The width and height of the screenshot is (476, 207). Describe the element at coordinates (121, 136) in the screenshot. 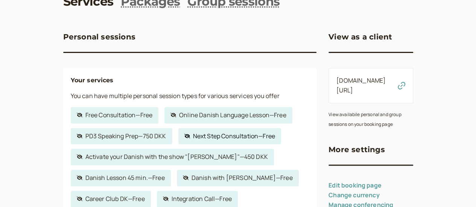

I see `a: PD3 Speaking Prep—750 DKK` at that location.